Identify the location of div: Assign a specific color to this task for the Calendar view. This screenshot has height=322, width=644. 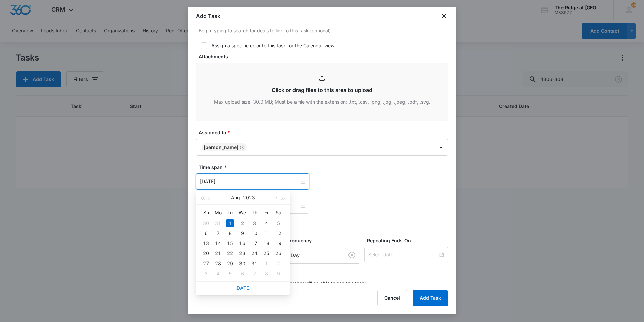
(273, 45).